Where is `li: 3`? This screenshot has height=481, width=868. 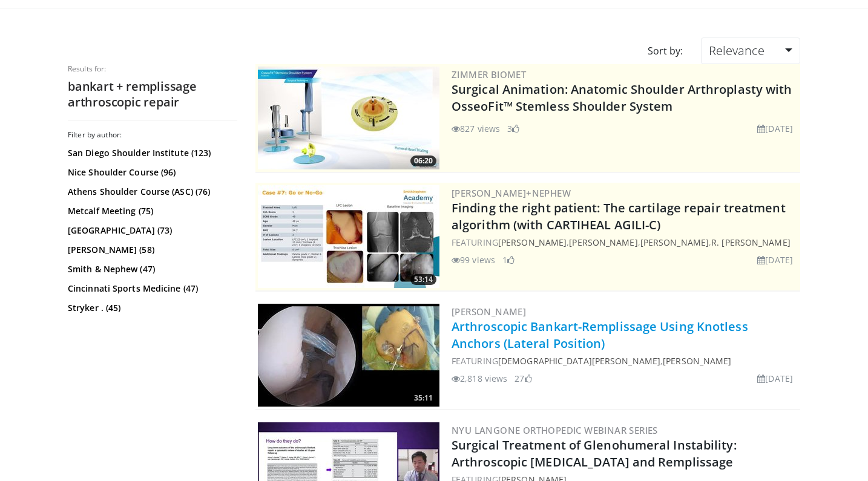 li: 3 is located at coordinates (514, 129).